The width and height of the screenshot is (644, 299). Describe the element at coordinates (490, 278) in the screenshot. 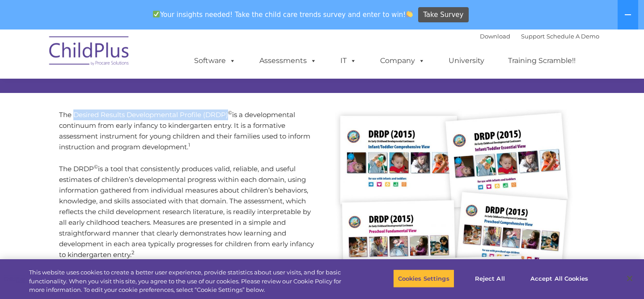

I see `button: Reject All` at that location.